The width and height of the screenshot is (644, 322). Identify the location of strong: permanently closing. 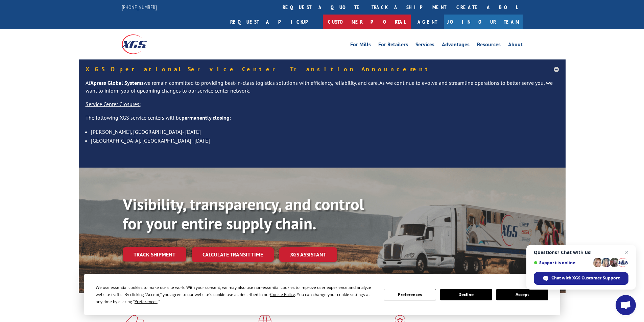
(205, 117).